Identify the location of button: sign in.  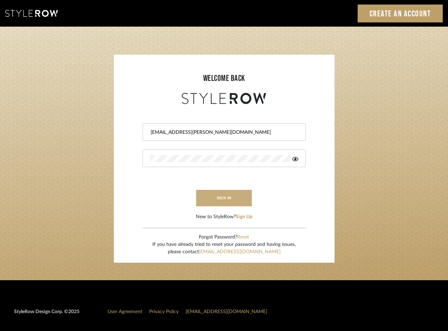
(224, 198).